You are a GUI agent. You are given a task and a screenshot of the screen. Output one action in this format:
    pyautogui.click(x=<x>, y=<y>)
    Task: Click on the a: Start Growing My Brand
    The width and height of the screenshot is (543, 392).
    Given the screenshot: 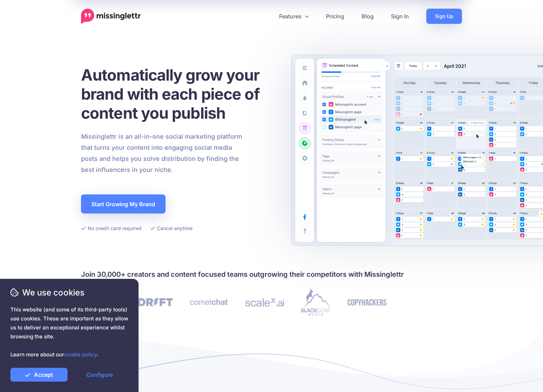 What is the action you would take?
    pyautogui.click(x=124, y=204)
    